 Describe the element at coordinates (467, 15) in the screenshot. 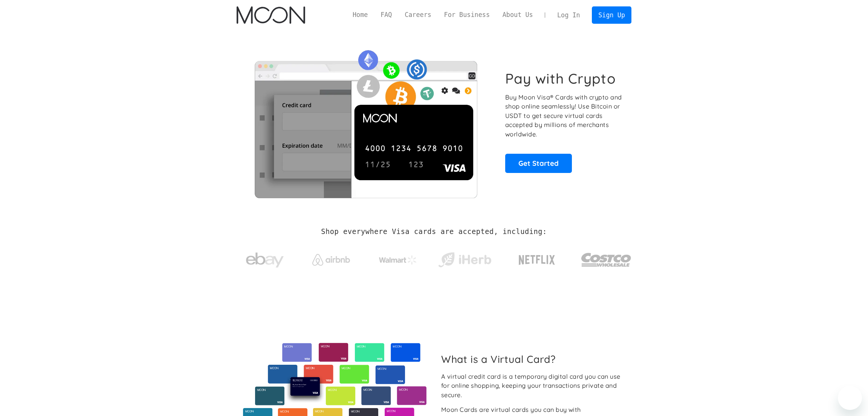

I see `a: For Business` at that location.